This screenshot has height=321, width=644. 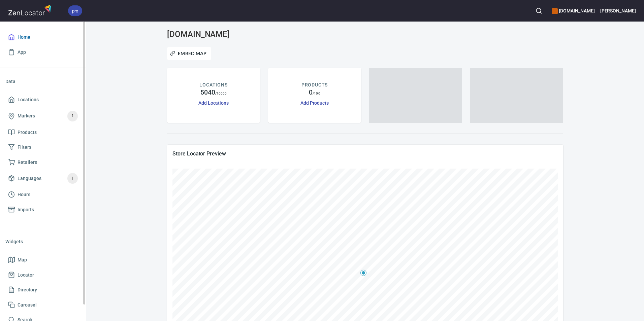 What do you see at coordinates (43, 37) in the screenshot?
I see `a: Home` at bounding box center [43, 37].